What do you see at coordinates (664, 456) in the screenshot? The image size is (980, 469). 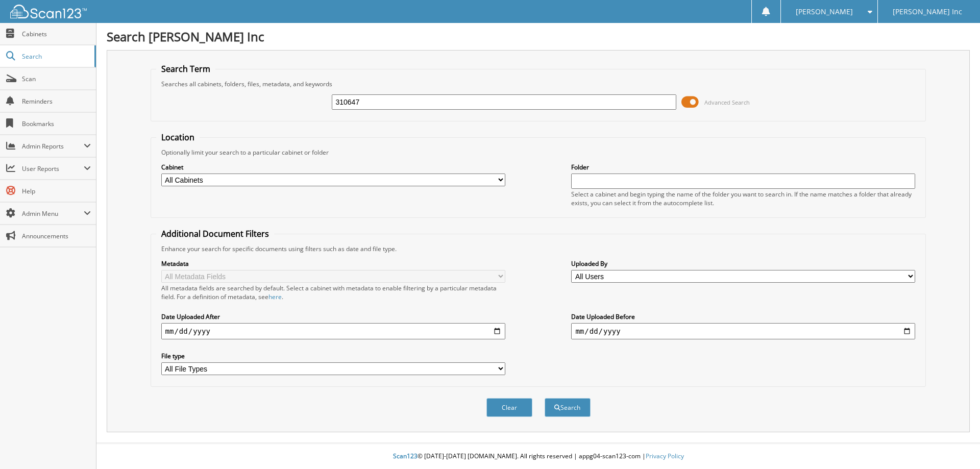 I see `a: Privacy Policy` at bounding box center [664, 456].